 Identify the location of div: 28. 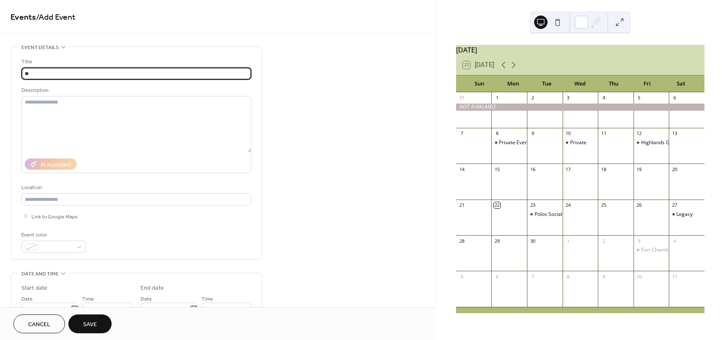
(461, 241).